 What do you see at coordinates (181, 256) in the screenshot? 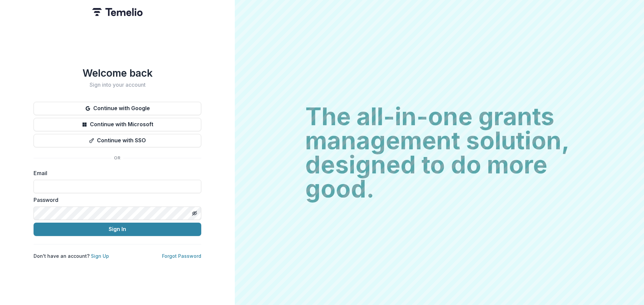
I see `a: Forgot Password` at bounding box center [181, 256].